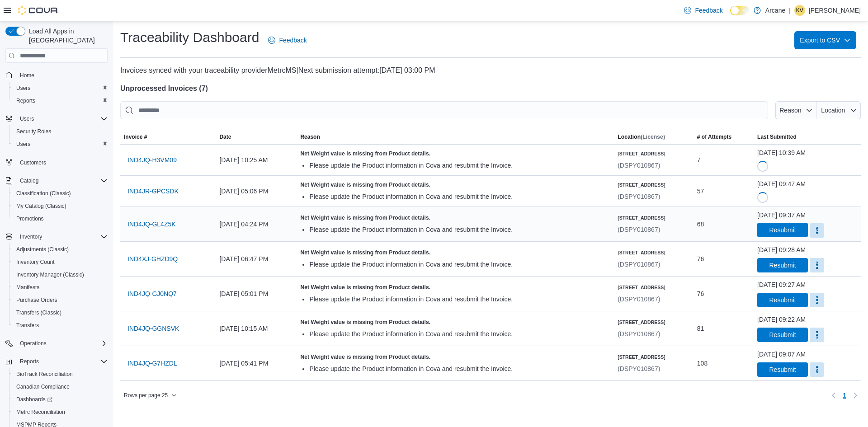 The height and width of the screenshot is (427, 868). What do you see at coordinates (60, 412) in the screenshot?
I see `button: Metrc Reconciliation` at bounding box center [60, 412].